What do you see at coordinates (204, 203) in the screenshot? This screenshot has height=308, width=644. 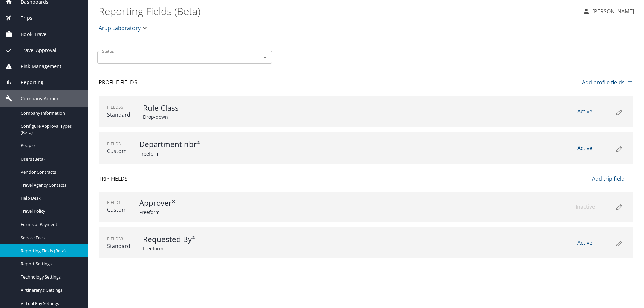 I see `p: Approver` at bounding box center [204, 203].